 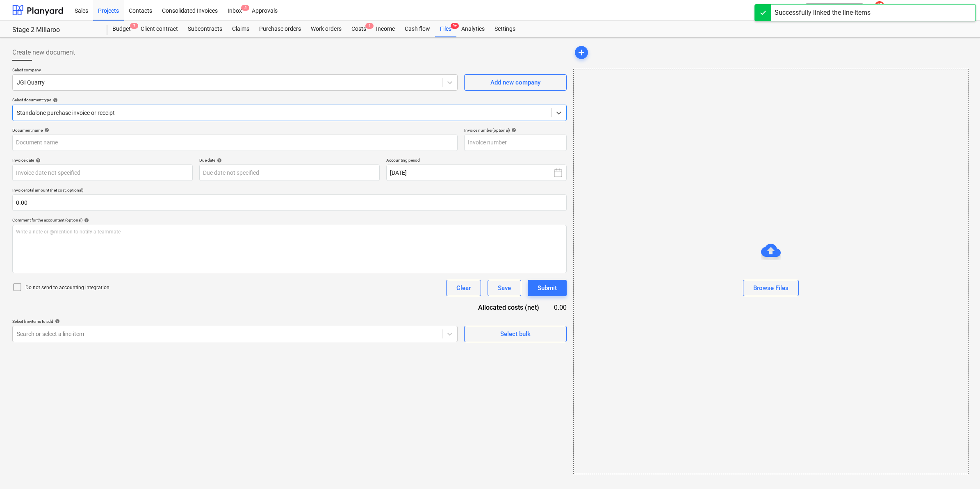 I want to click on input: Invoice date not specified, so click(x=102, y=173).